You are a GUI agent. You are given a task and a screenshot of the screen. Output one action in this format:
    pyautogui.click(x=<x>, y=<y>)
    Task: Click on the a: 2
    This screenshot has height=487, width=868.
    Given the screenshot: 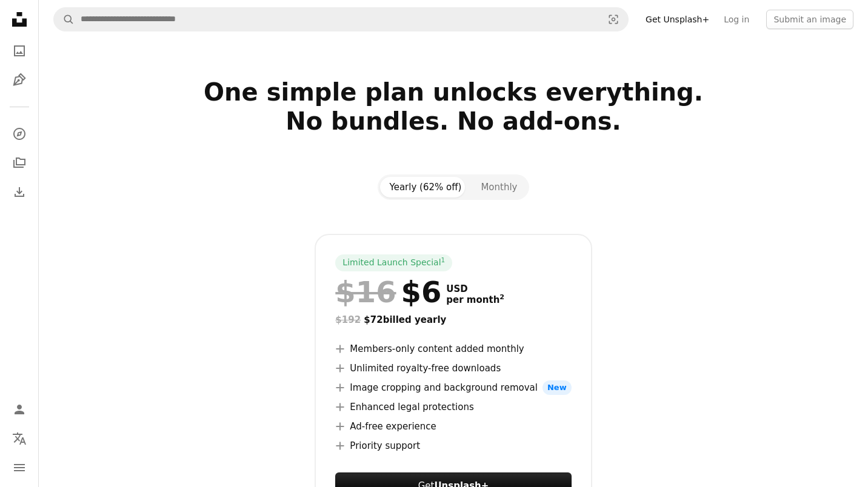 What is the action you would take?
    pyautogui.click(x=502, y=300)
    